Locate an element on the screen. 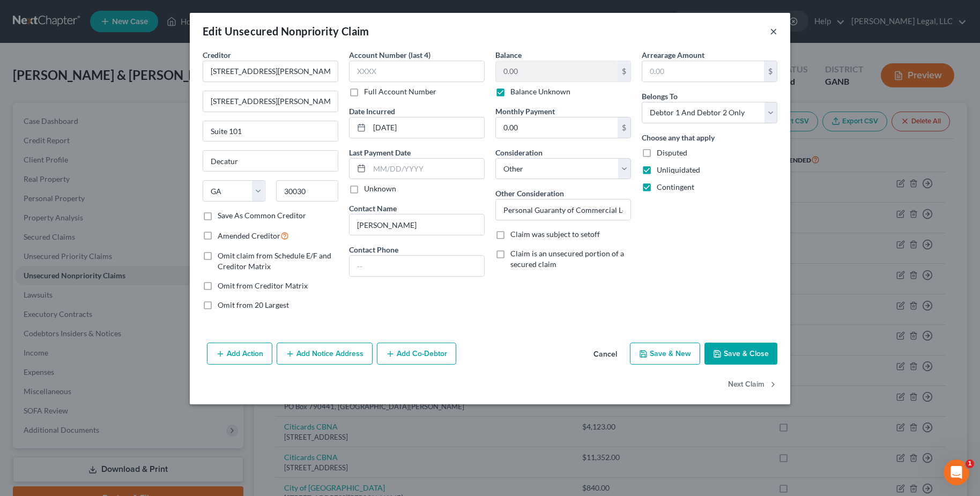  span: Claim is an unsecured portion of a secured claim is located at coordinates (567, 258).